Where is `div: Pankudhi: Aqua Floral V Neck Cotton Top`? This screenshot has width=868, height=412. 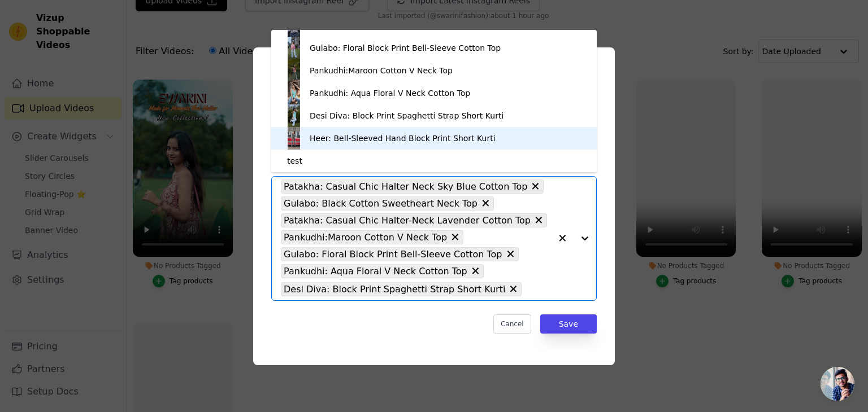
div: Pankudhi: Aqua Floral V Neck Cotton Top is located at coordinates (390, 93).